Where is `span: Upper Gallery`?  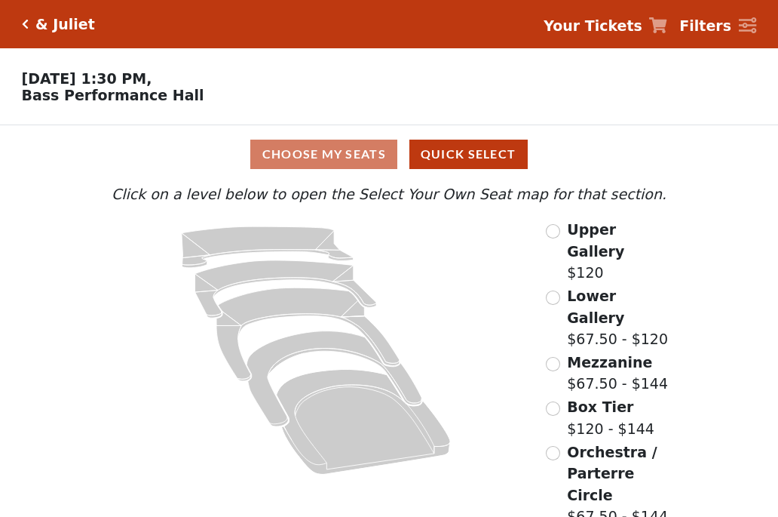 span: Upper Gallery is located at coordinates (596, 240).